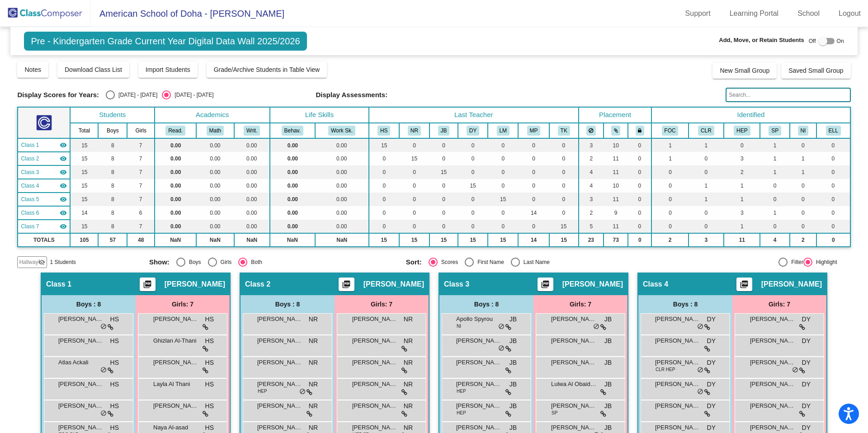 This screenshot has height=433, width=868. What do you see at coordinates (534, 213) in the screenshot?
I see `td: 14` at bounding box center [534, 213].